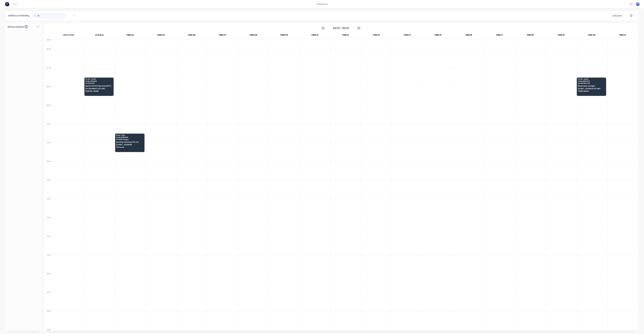 The width and height of the screenshot is (644, 334). Describe the element at coordinates (99, 89) in the screenshot. I see `span: 29 CORYMBIA PL (STORE)` at that location.